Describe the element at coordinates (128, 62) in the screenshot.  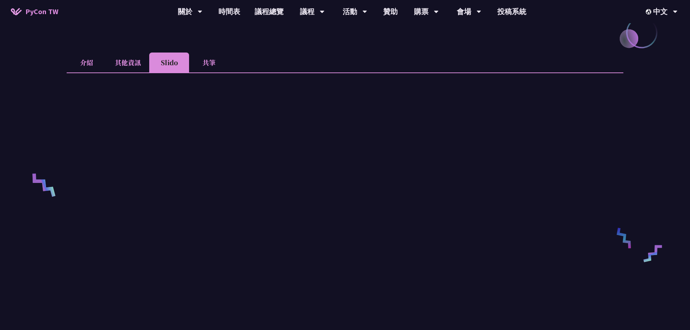
I see `li: 其他資訊` at that location.